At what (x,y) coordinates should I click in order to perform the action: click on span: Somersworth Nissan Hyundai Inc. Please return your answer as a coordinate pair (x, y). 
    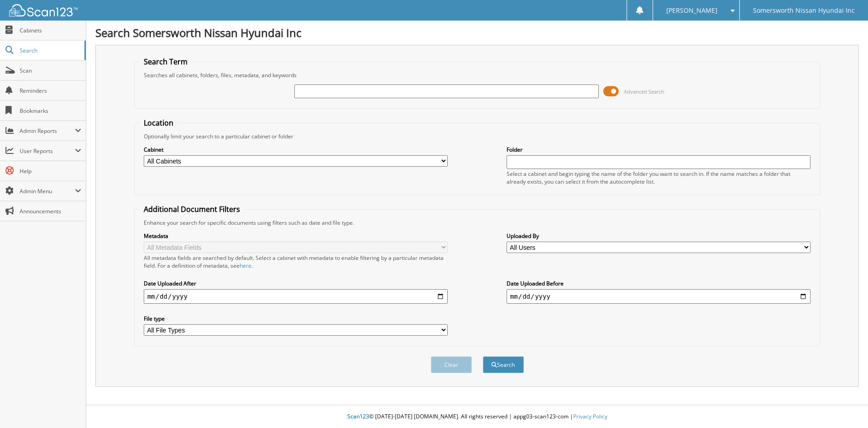
    Looking at the image, I should click on (804, 10).